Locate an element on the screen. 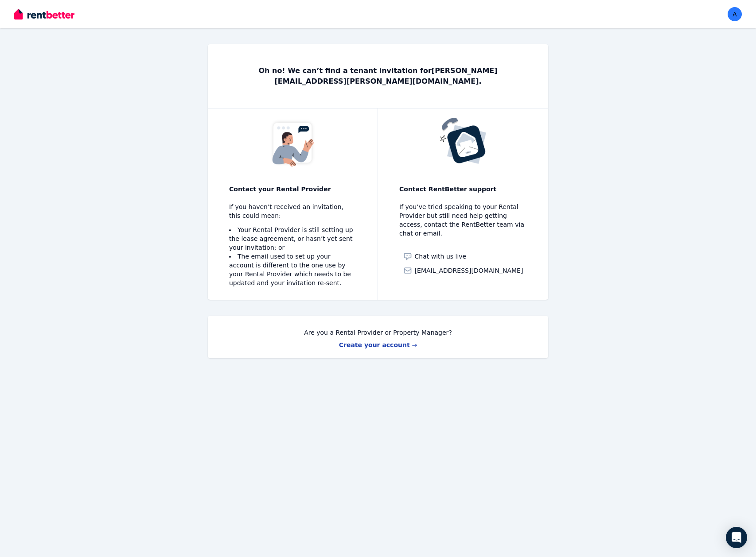  p: Contact your Rental Provider is located at coordinates (292, 189).